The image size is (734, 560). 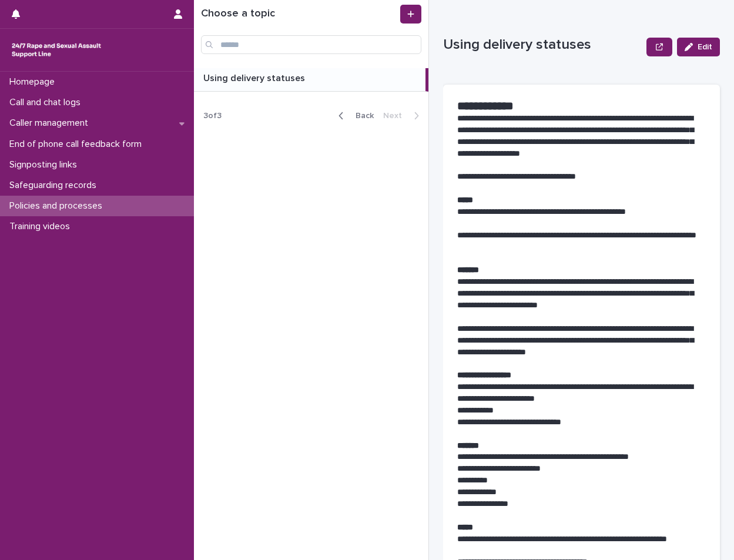 What do you see at coordinates (396, 115) in the screenshot?
I see `span: Next` at bounding box center [396, 115].